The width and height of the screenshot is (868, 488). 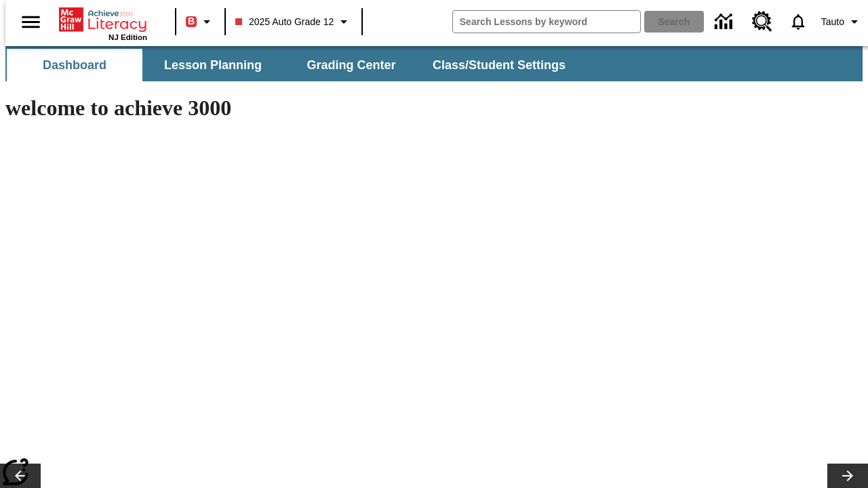 I want to click on button: Class/Student Settings, so click(x=499, y=65).